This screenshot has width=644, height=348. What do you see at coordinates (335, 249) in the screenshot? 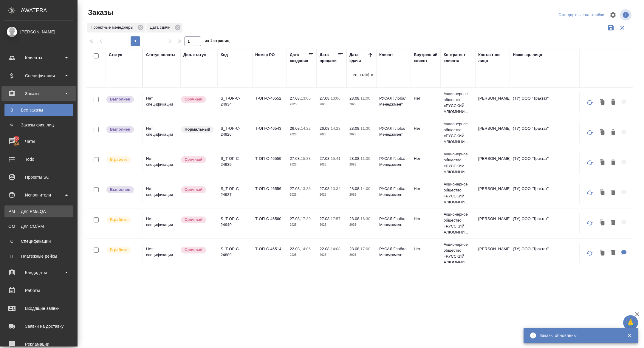
I see `p: 14:08` at bounding box center [335, 249].